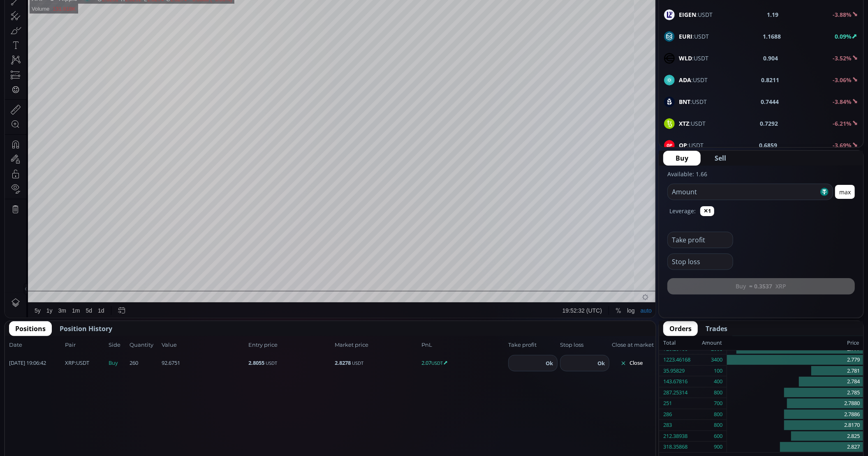 The image size is (868, 456). What do you see at coordinates (794, 447) in the screenshot?
I see `div: 2.827` at bounding box center [794, 447].